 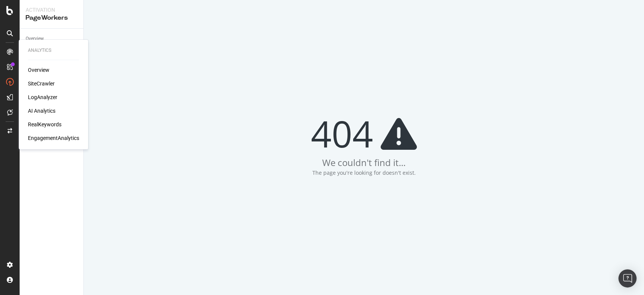 What do you see at coordinates (52, 18) in the screenshot?
I see `div: PageWorkers` at bounding box center [52, 18].